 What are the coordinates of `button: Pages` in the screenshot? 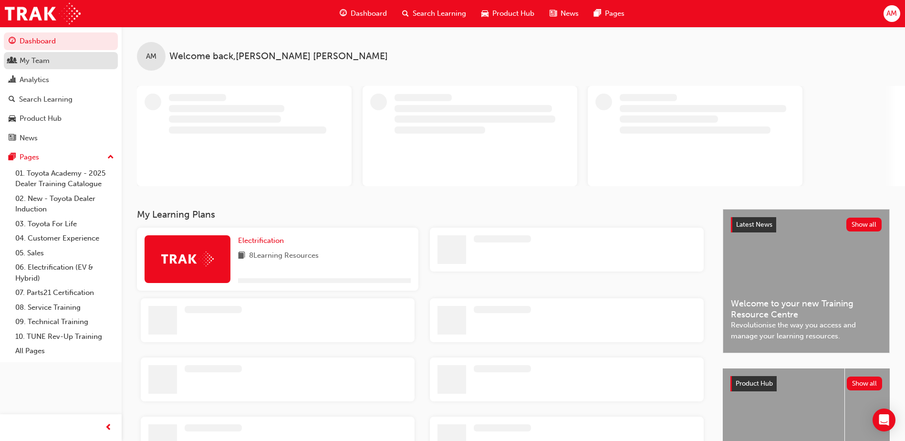 It's located at (61, 157).